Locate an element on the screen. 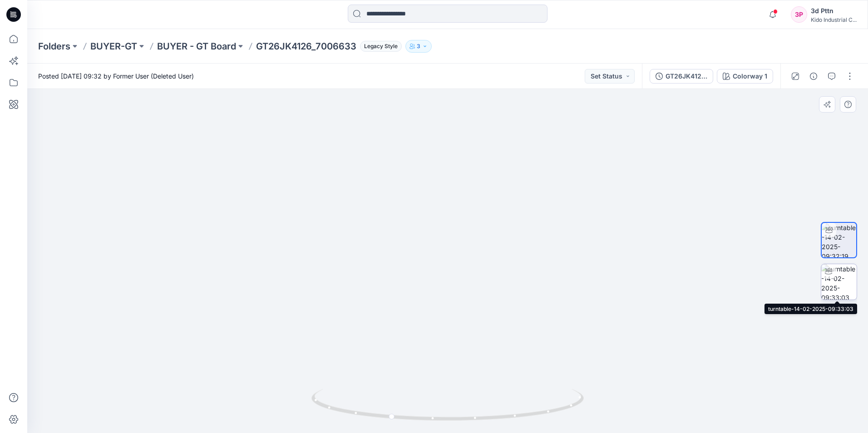 Image resolution: width=868 pixels, height=433 pixels. p: Folders is located at coordinates (54, 46).